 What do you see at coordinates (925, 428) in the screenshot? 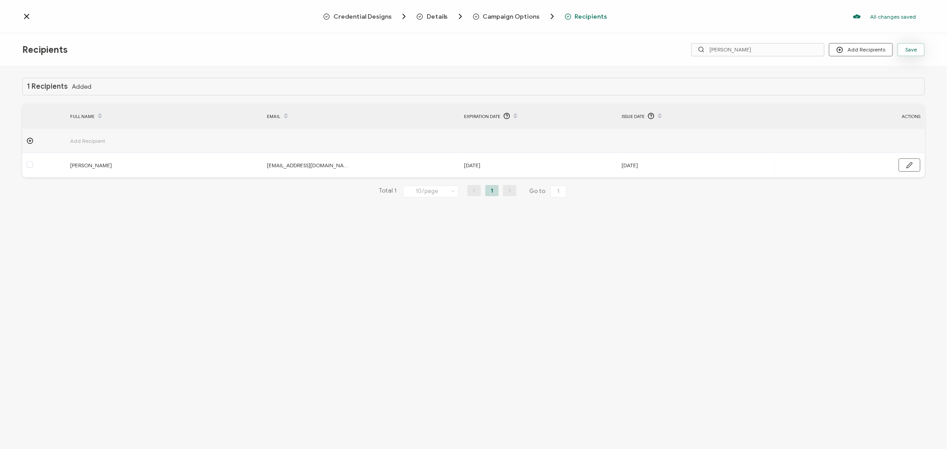
I see `div: Chat Widget` at bounding box center [925, 428].